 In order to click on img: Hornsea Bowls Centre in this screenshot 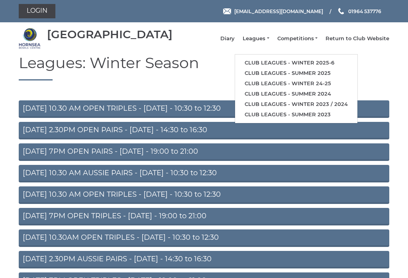, I will do `click(30, 38)`.